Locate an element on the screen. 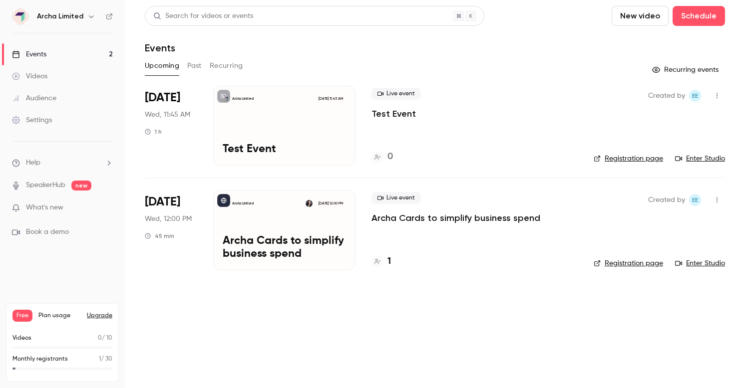 Image resolution: width=745 pixels, height=388 pixels. button: Past is located at coordinates (194, 66).